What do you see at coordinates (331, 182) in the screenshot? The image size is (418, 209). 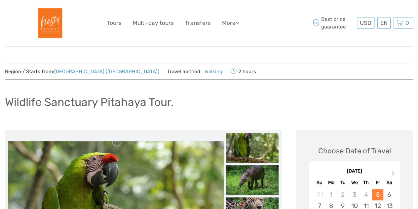 I see `div: Mo` at bounding box center [331, 182].